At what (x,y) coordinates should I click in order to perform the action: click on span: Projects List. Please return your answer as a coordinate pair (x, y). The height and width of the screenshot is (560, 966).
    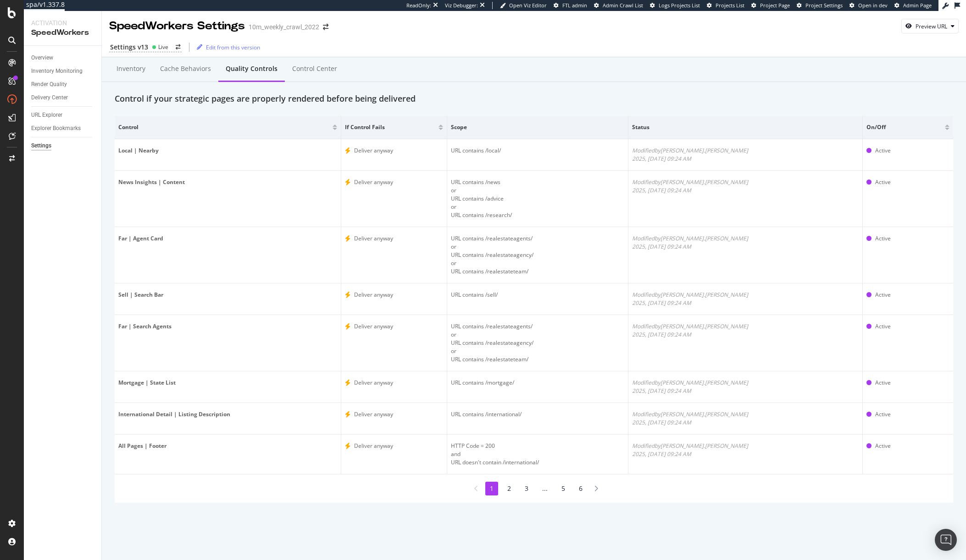
    Looking at the image, I should click on (730, 5).